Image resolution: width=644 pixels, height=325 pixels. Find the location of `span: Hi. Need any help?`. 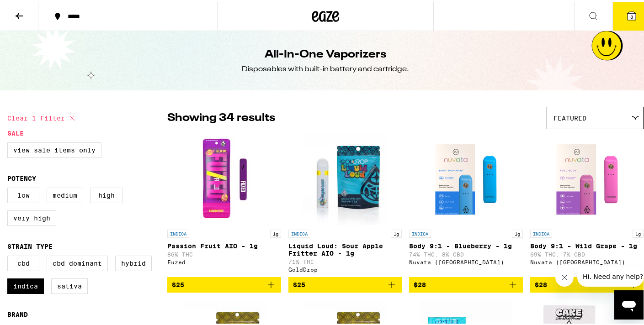

span: Hi. Need any help? is located at coordinates (36, 10).